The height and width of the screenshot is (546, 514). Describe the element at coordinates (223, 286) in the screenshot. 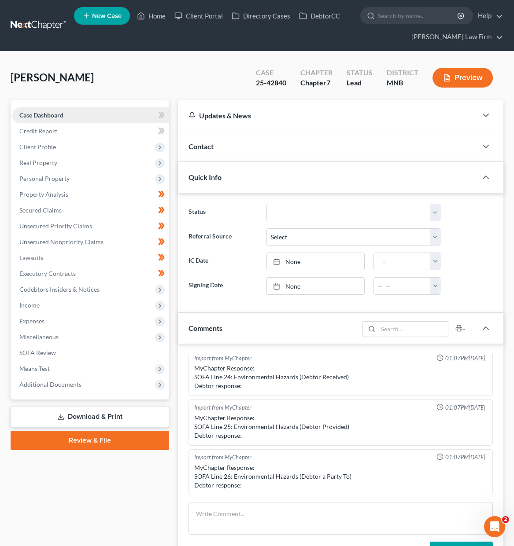

I see `label: Signing Date` at that location.